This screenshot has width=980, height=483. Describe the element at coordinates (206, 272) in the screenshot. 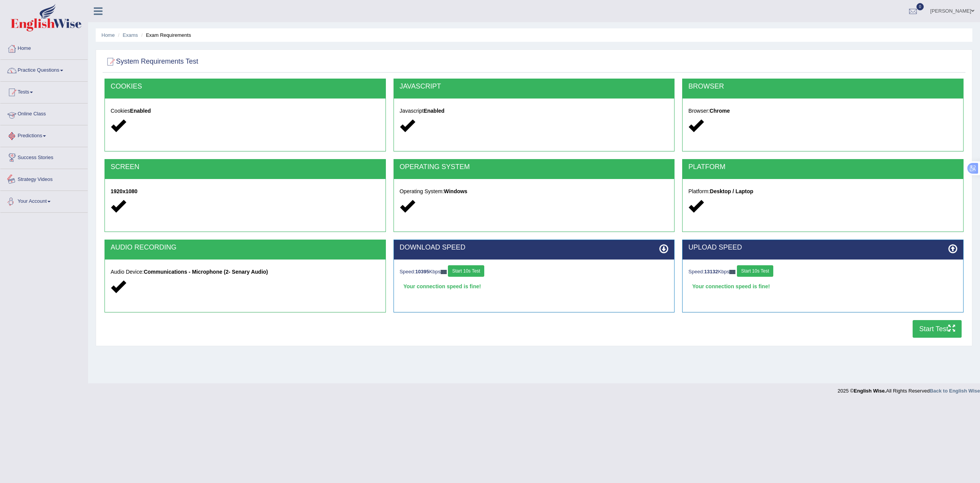

I see `strong: Communications - Microphone (2- Senary Audio)` at that location.